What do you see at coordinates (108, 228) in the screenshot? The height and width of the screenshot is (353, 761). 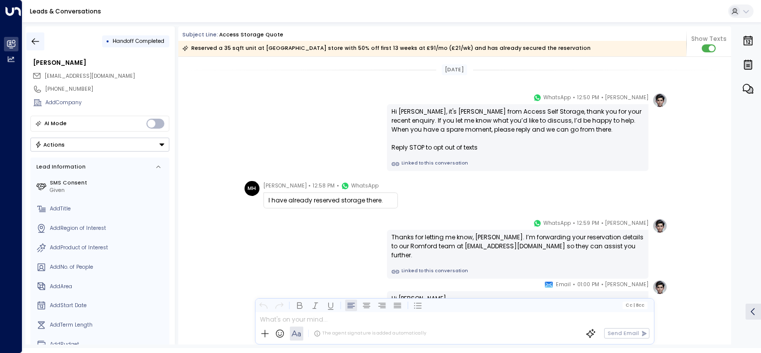 I see `div: AddRegion of Interest` at bounding box center [108, 228].